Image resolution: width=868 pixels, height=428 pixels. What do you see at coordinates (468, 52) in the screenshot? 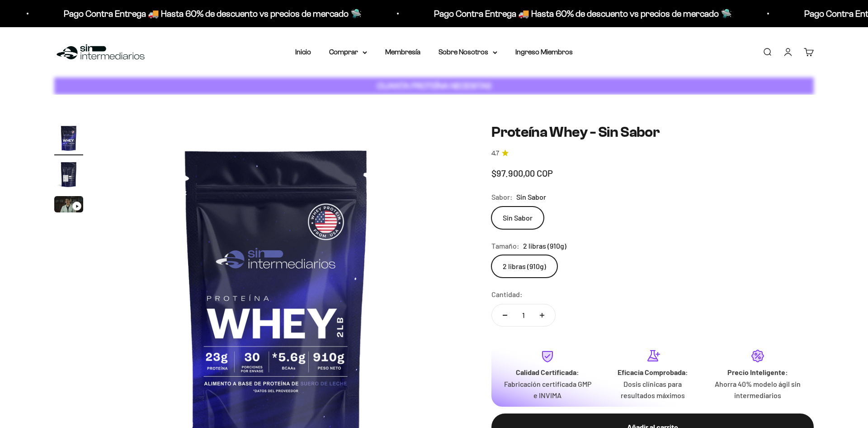
I see `summary: Sobre Nosotros` at bounding box center [468, 52].